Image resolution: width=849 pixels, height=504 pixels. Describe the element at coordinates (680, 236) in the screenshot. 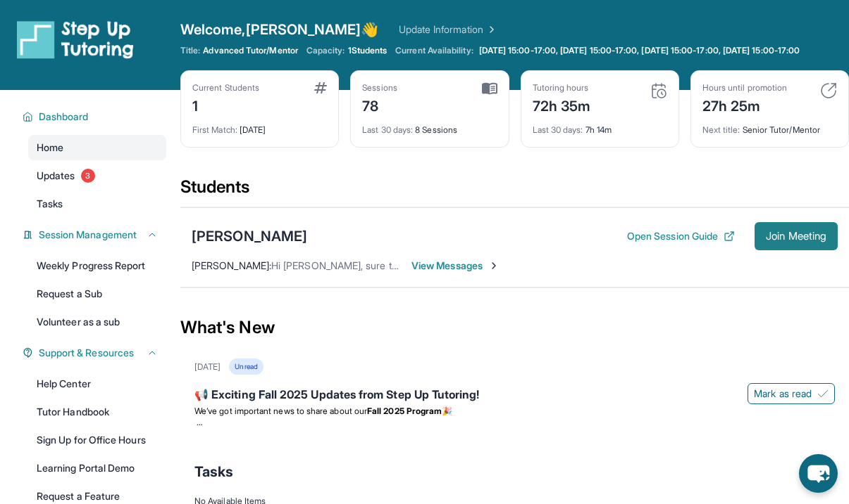

I see `button: Open Session Guide` at that location.